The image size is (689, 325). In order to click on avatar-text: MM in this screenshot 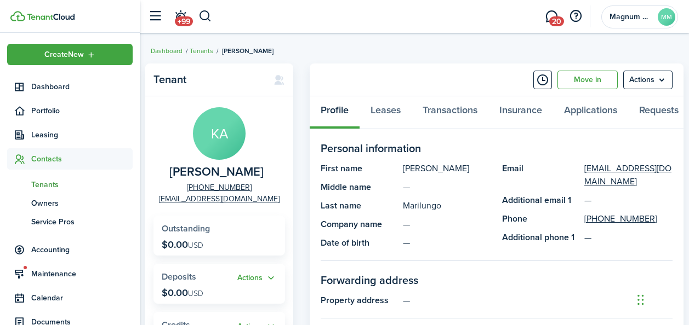, I will do `click(666, 17)`.